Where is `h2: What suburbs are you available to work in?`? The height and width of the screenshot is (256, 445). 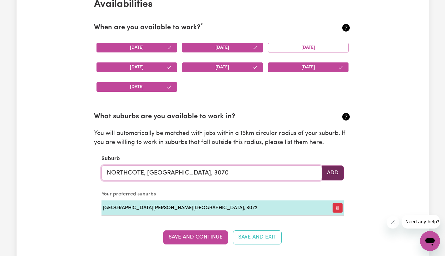
h2: What suburbs are you available to work in? is located at coordinates (201, 117).